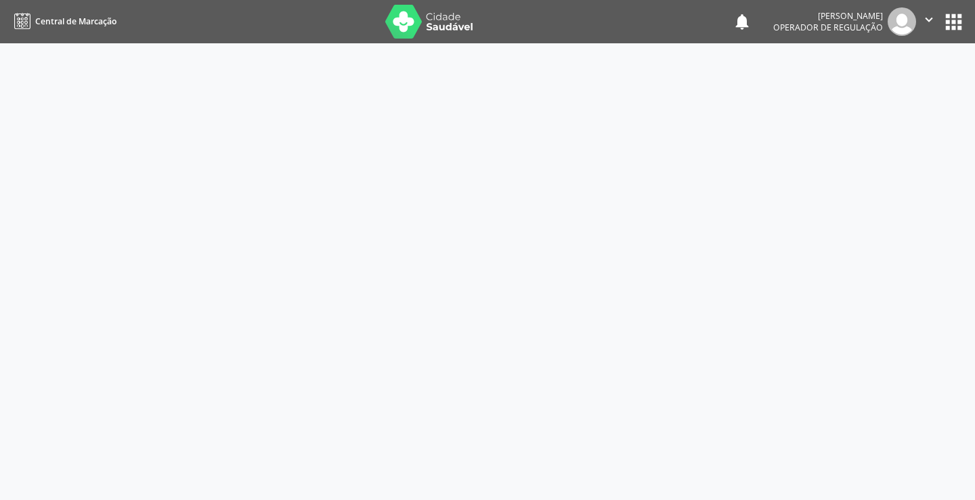 The height and width of the screenshot is (500, 975). I want to click on a: Central de Marcação, so click(63, 21).